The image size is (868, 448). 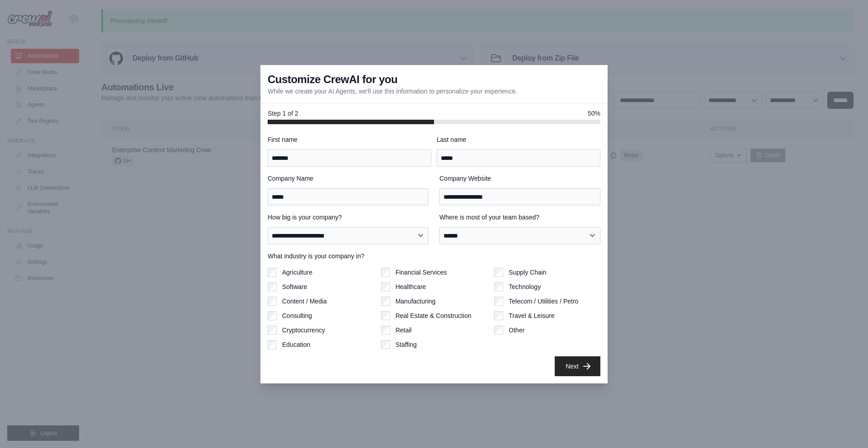 What do you see at coordinates (411, 287) in the screenshot?
I see `label: Healthcare` at bounding box center [411, 287].